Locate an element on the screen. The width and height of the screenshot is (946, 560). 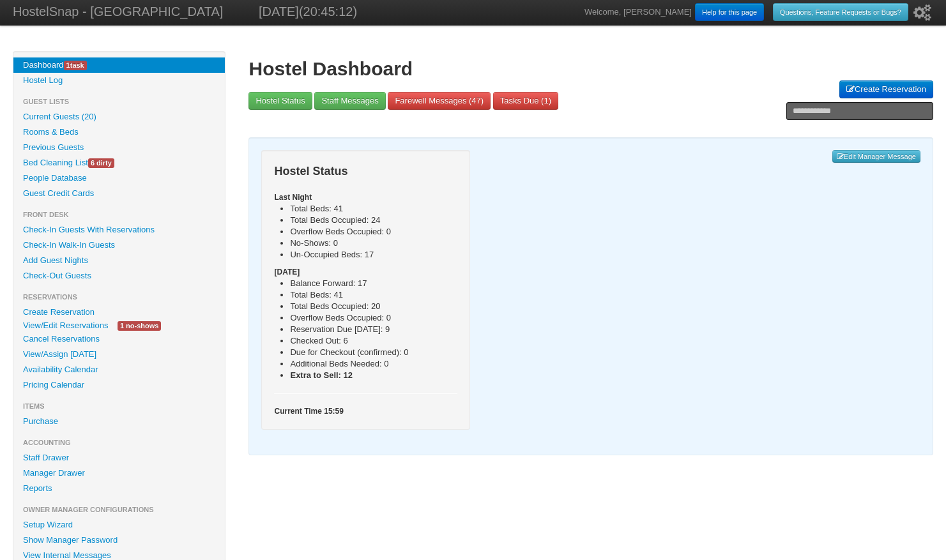
h1: Hostel Dashboard is located at coordinates (591, 69).